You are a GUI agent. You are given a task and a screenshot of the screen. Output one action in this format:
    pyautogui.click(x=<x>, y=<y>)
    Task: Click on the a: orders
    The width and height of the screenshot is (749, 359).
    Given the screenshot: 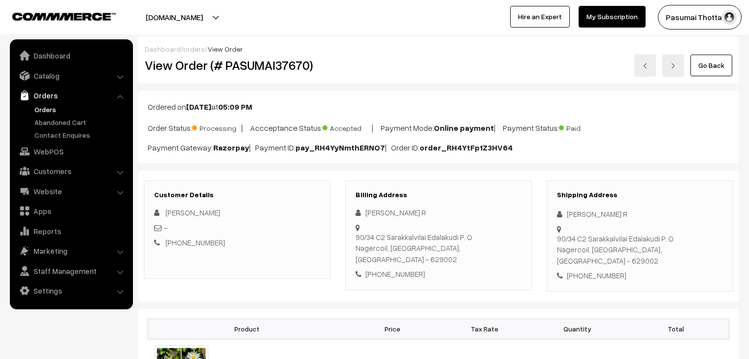 What is the action you would take?
    pyautogui.click(x=194, y=49)
    